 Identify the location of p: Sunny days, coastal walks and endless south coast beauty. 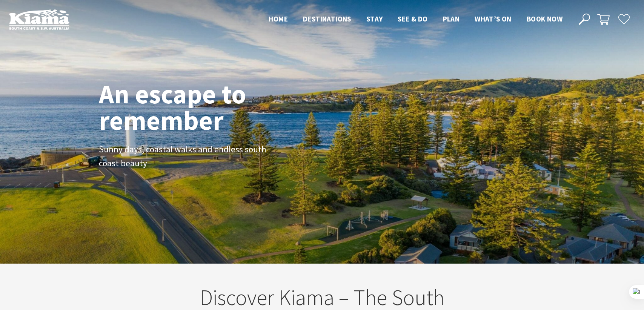
(184, 157).